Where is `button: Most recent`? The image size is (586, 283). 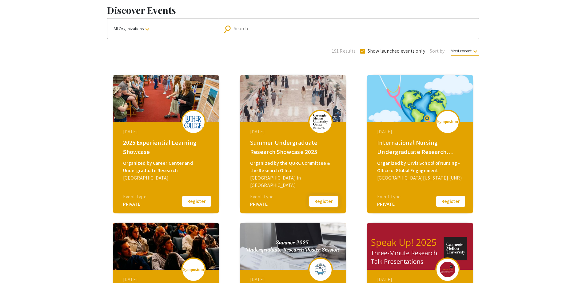 button: Most recent is located at coordinates (465, 51).